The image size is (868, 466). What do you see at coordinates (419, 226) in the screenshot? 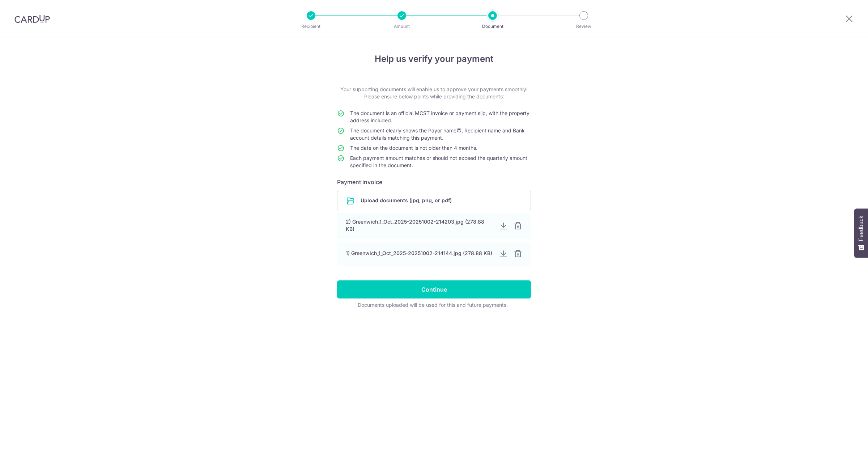
I see `div: 2) Greenwich_1_Oct_2025-20251002-214203.jpg (278.88 KB)` at bounding box center [419, 226].